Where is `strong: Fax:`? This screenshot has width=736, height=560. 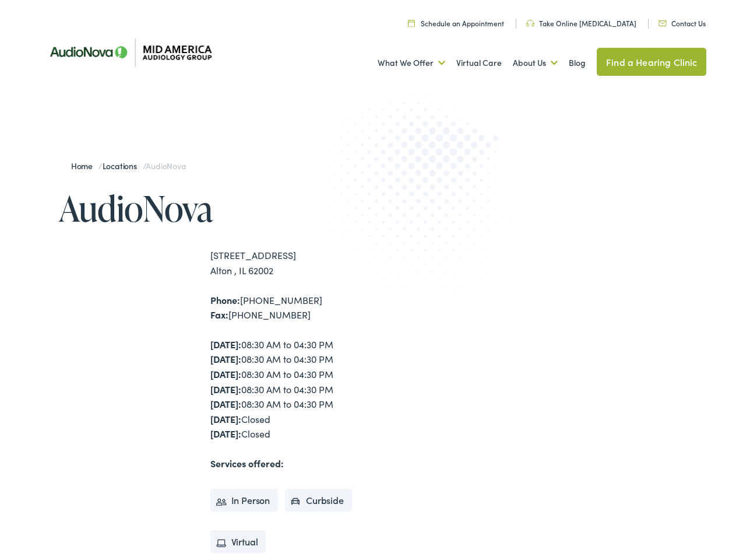
strong: Fax: is located at coordinates (219, 315).